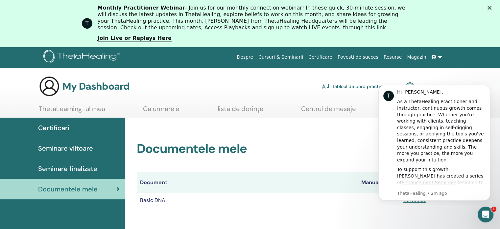 This screenshot has height=229, width=500. I want to click on a: Certificare, so click(320, 57).